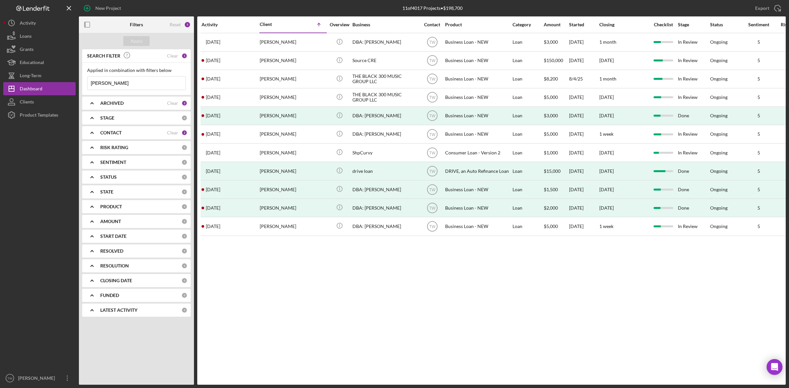  I want to click on a: Activity, so click(39, 23).